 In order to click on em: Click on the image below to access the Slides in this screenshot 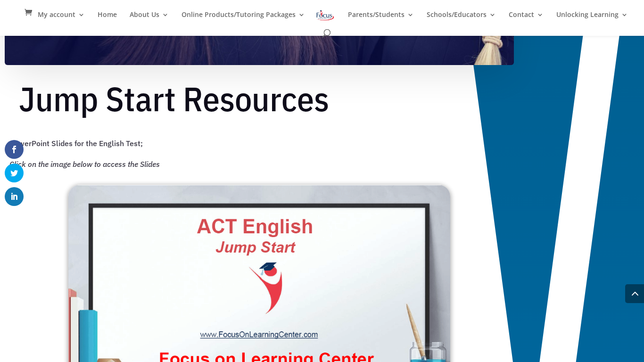, I will do `click(85, 164)`.